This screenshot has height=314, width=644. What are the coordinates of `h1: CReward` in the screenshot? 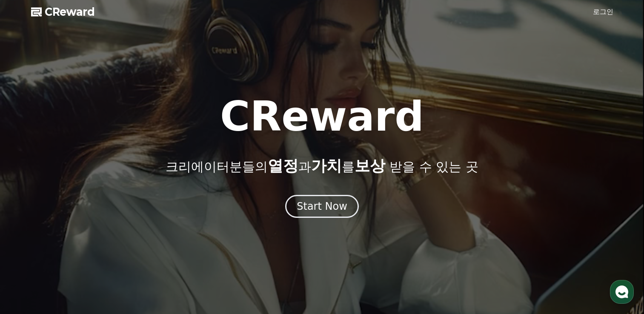 It's located at (322, 116).